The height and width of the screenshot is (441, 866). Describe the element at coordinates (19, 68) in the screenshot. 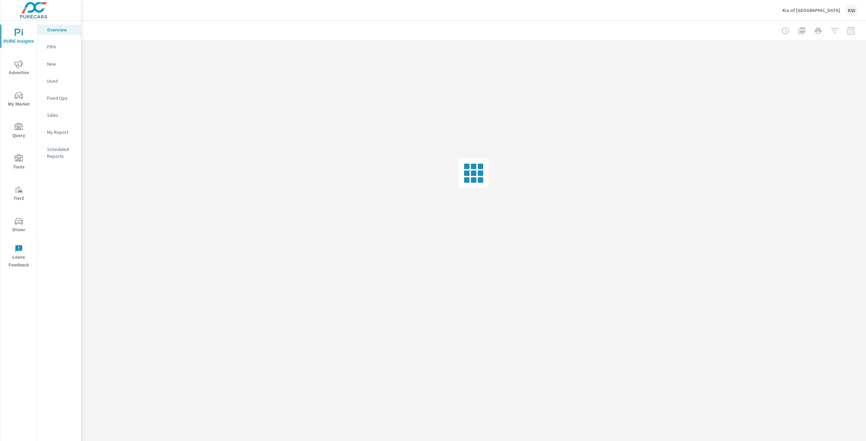

I see `span: Advertise` at that location.